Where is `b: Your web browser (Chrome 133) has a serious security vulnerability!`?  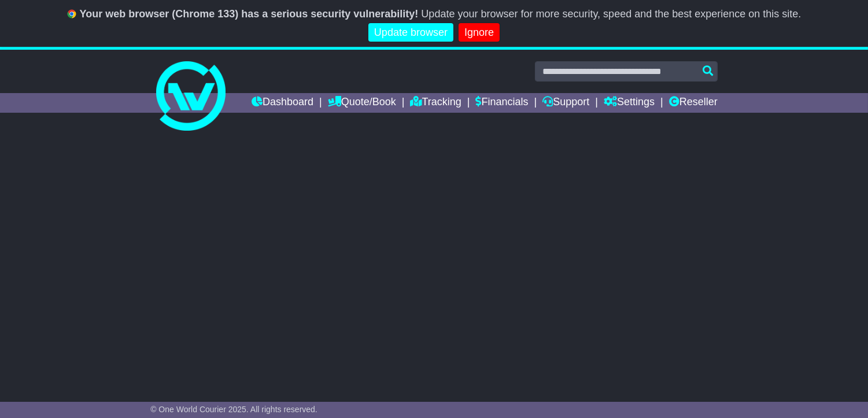 b: Your web browser (Chrome 133) has a serious security vulnerability! is located at coordinates (250, 14).